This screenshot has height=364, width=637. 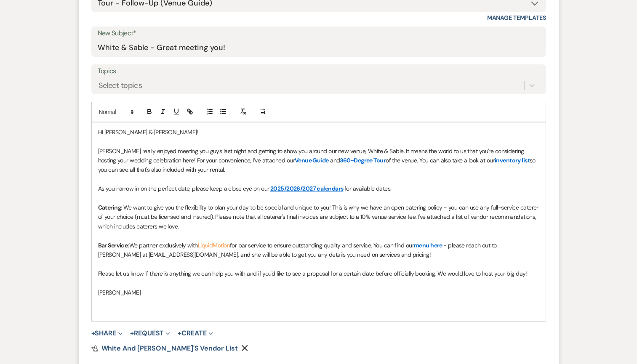 I want to click on a: LiquidMotion, so click(x=213, y=245).